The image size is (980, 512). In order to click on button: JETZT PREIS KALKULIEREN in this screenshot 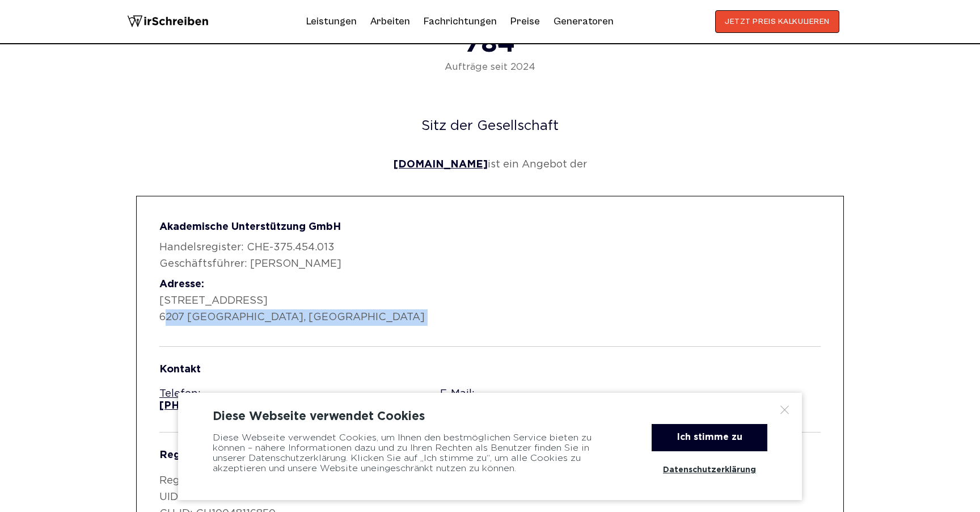, I will do `click(777, 21)`.